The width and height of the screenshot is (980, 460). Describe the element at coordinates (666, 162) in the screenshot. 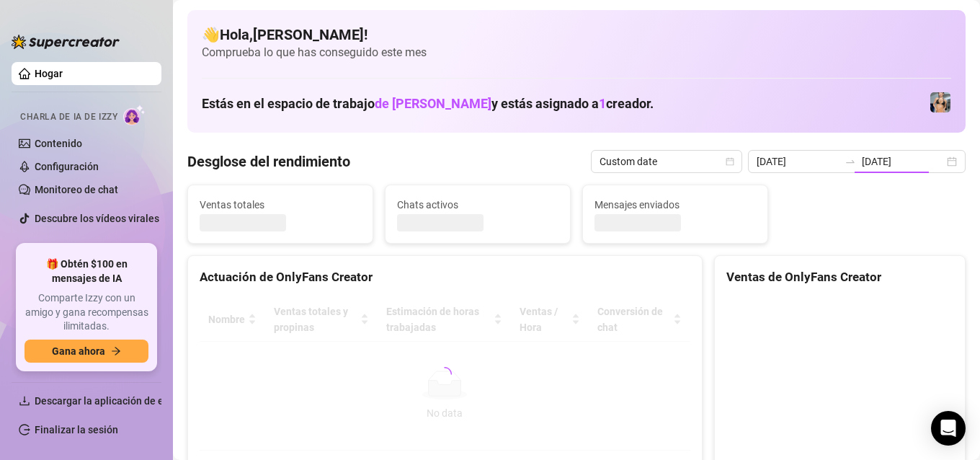

I see `span: Custom date` at that location.